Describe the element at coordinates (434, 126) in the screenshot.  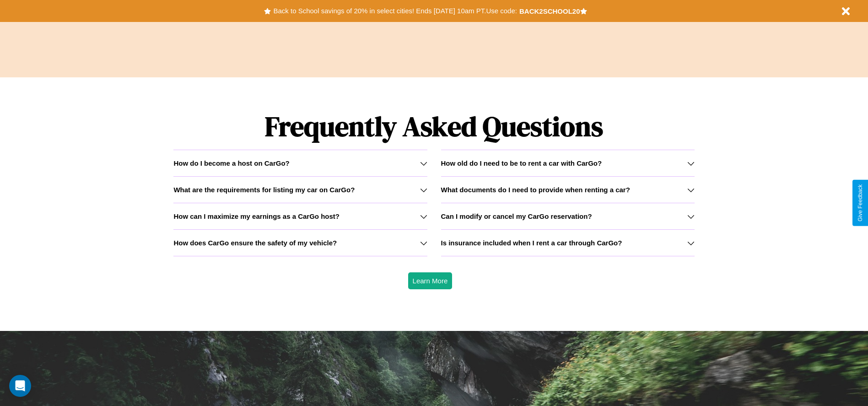
I see `h1: Frequently Asked Questions` at that location.